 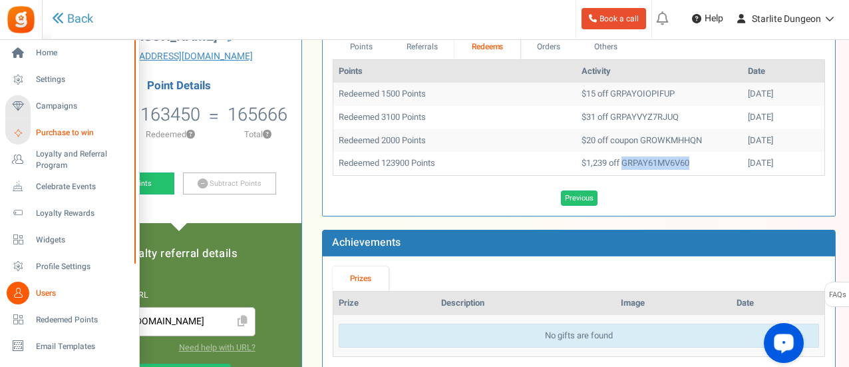 I want to click on td: $15 off GRPAYOIOPIFUP, so click(x=659, y=94).